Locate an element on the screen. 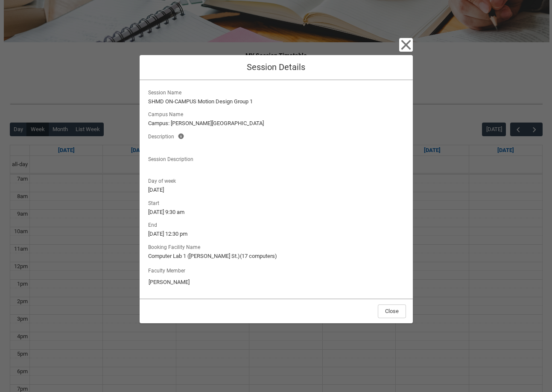  span: Session Name is located at coordinates (167, 92).